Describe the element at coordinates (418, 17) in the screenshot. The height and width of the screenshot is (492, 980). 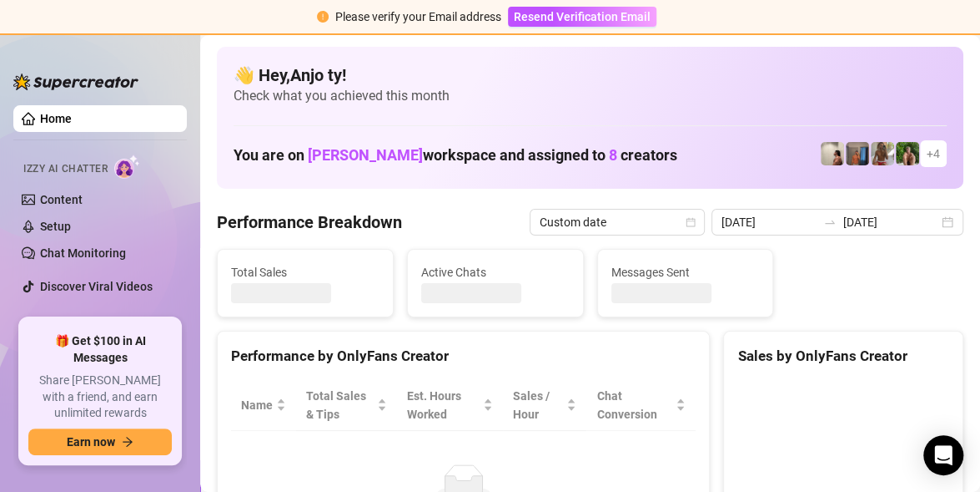
I see `div: Please verify your Email address` at that location.